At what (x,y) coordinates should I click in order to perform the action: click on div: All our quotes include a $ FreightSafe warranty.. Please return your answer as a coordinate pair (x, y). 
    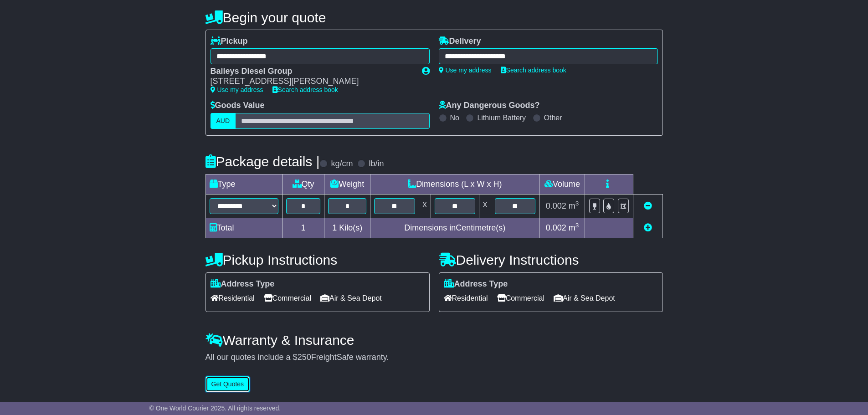
    Looking at the image, I should click on (434, 358).